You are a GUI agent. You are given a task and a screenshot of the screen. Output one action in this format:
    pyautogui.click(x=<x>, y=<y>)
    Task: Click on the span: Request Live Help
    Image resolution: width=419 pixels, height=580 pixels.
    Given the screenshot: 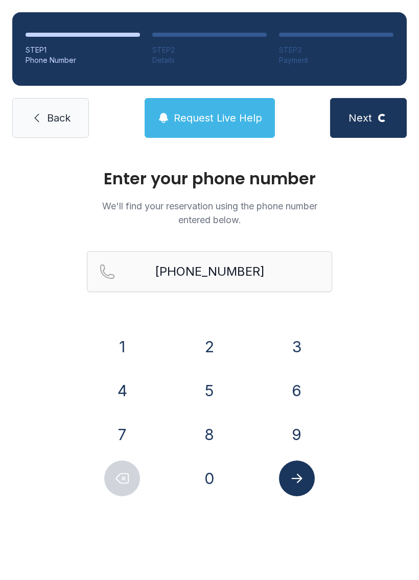 What is the action you would take?
    pyautogui.click(x=218, y=118)
    